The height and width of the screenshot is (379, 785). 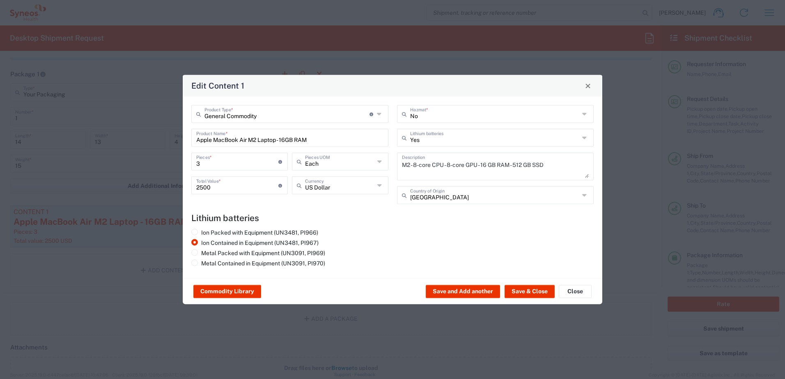 What do you see at coordinates (392, 218) in the screenshot?
I see `h4: Lithium batteries` at bounding box center [392, 218].